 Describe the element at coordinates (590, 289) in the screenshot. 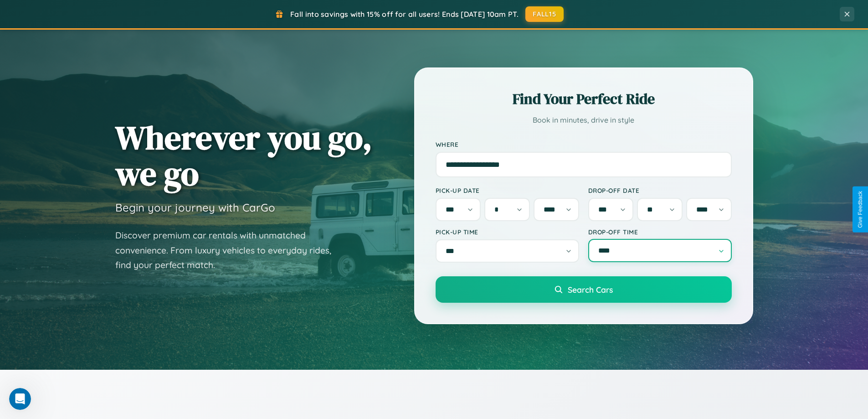

I see `span: Search Cars` at that location.